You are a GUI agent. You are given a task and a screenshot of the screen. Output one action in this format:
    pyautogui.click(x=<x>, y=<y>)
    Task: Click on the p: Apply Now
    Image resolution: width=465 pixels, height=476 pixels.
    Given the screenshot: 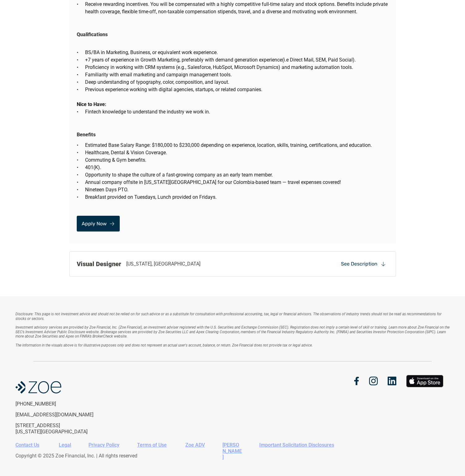 What is the action you would take?
    pyautogui.click(x=94, y=224)
    